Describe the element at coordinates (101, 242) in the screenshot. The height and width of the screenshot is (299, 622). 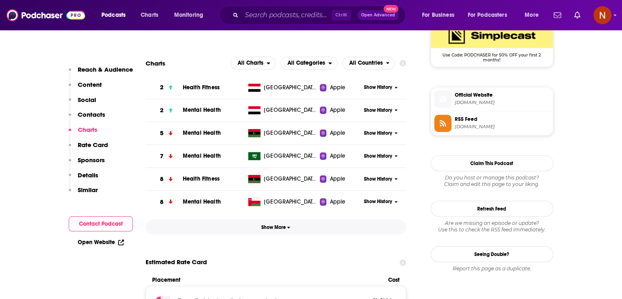
I see `a: Open Website` at that location.